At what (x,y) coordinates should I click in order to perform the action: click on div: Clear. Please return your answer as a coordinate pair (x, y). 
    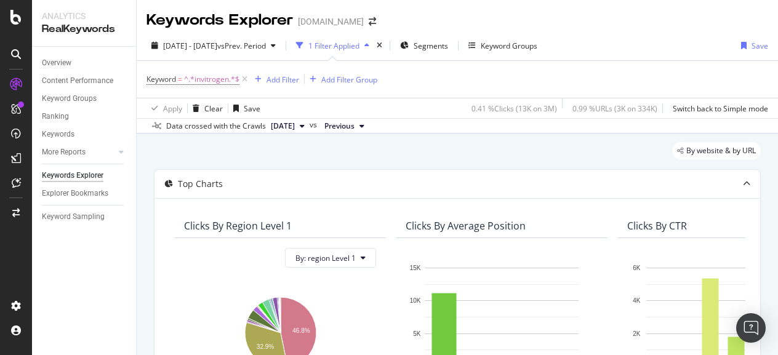
    Looking at the image, I should click on (214, 108).